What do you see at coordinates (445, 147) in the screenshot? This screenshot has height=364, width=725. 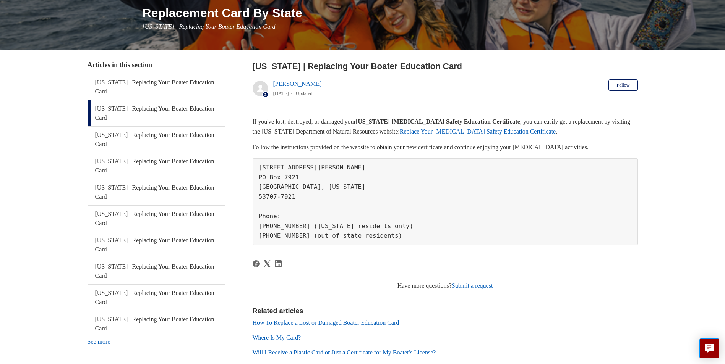 I see `p: Follow the instructions provided on the website to obtain your new certificate and continue enjoy...` at bounding box center [445, 147].